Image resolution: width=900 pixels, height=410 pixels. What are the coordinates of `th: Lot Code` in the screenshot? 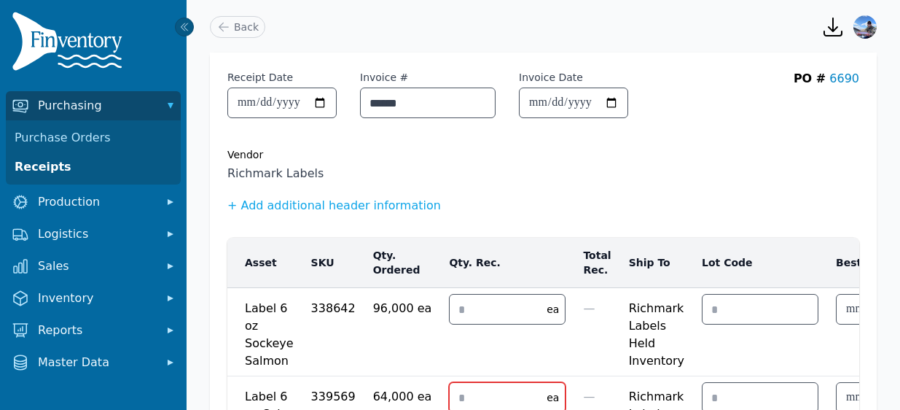 It's located at (760, 262).